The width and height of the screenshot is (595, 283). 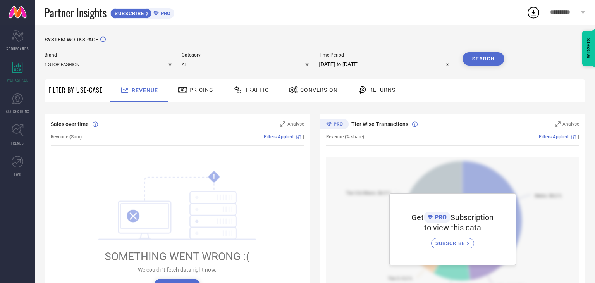 I want to click on div: Premium, so click(x=334, y=125).